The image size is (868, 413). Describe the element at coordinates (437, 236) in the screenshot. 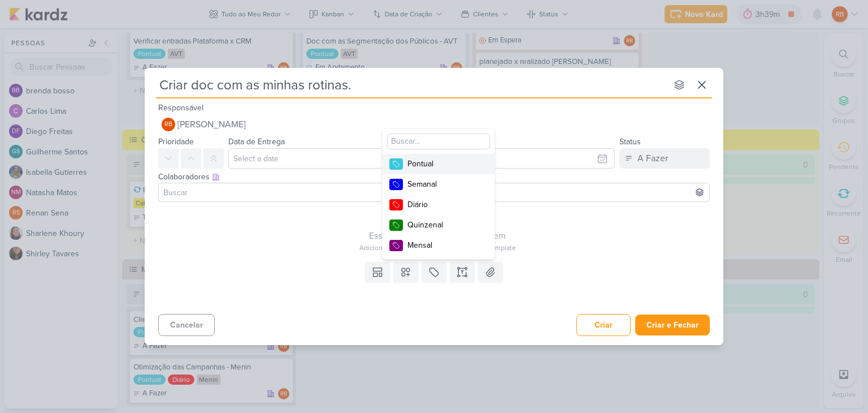

I see `div: Esse kard não possui nenhum item` at that location.